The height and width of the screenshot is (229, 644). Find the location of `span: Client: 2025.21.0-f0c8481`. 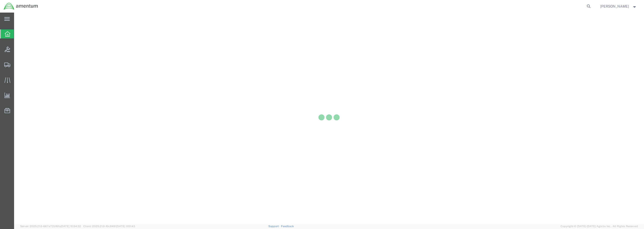

span: Client: 2025.21.0-f0c8481 is located at coordinates (109, 226).